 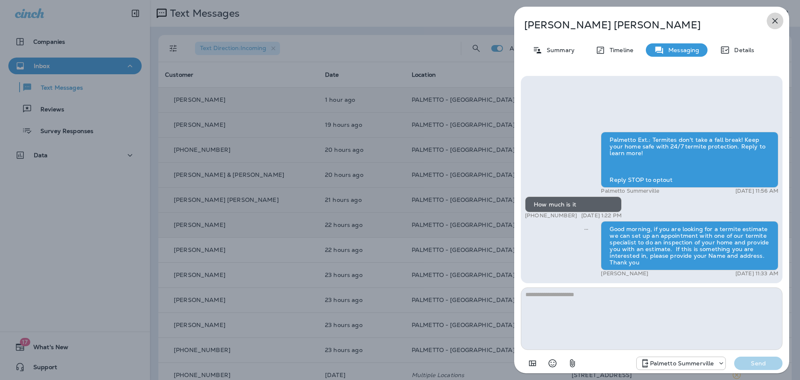 I want to click on div: Good morning, if you are looking for a termite estimate we can set up an appointment with one of ..., so click(x=690, y=245).